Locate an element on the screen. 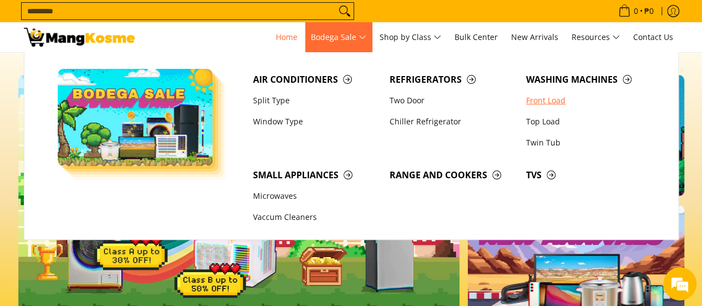 Image resolution: width=702 pixels, height=306 pixels. span: Shop by Class is located at coordinates (410, 37).